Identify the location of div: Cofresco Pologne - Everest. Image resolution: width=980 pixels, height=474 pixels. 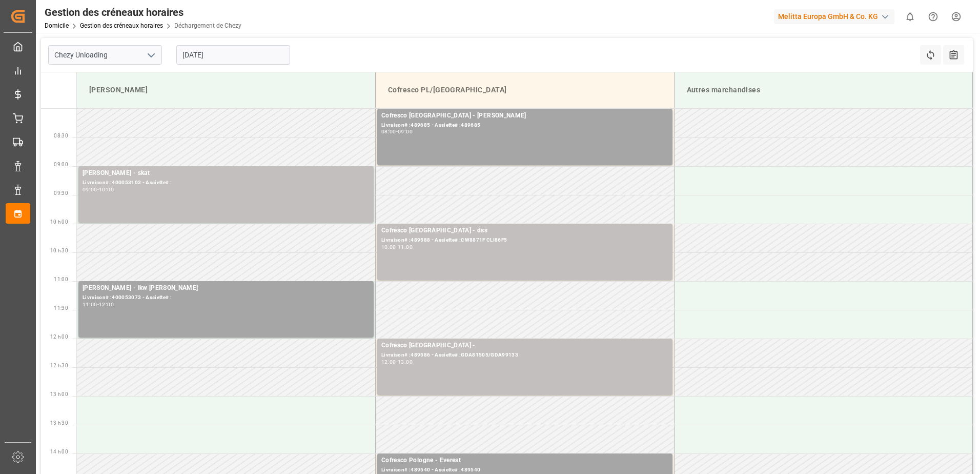
(525, 460).